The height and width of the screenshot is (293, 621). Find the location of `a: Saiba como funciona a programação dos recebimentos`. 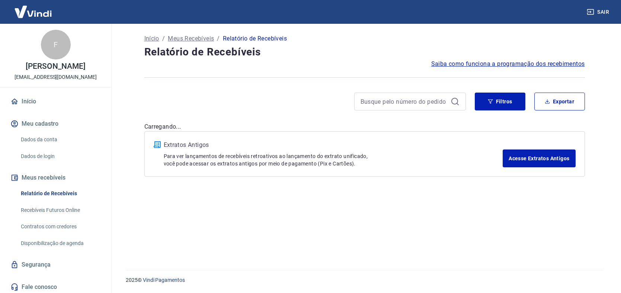

a: Saiba como funciona a programação dos recebimentos is located at coordinates (507, 64).